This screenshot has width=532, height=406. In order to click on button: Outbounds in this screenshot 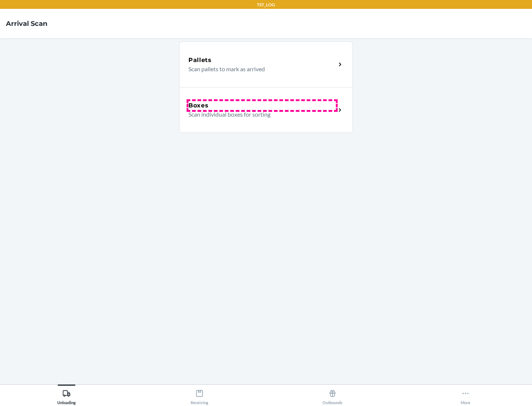, I will do `click(333, 394)`.